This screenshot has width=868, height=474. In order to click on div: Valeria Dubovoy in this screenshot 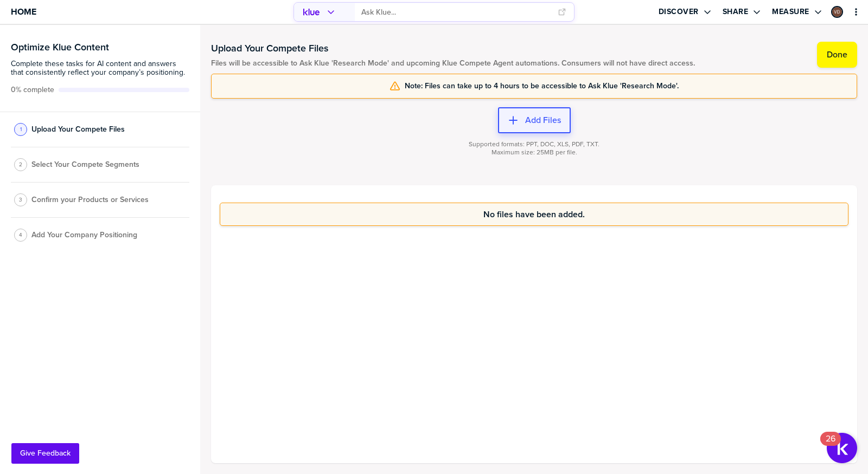, I will do `click(837, 12)`.